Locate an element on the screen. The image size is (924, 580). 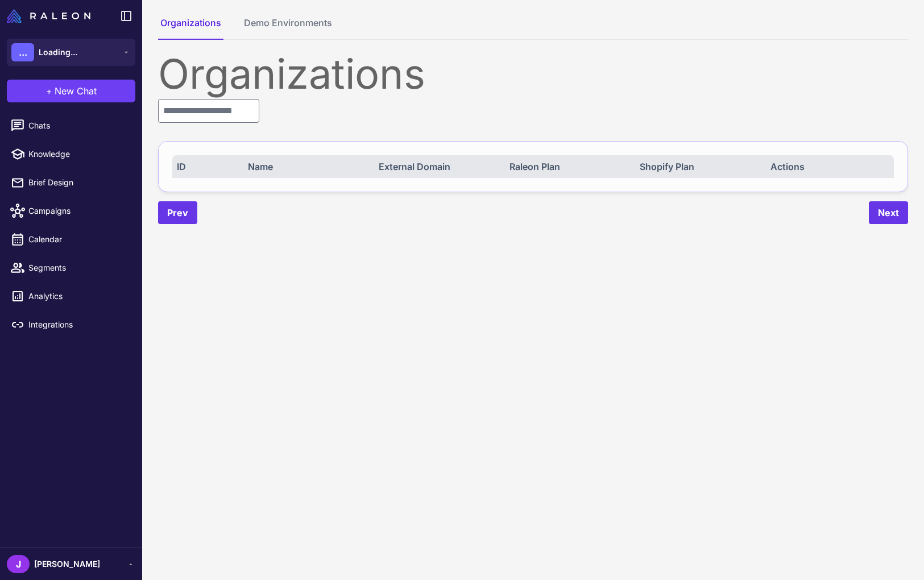
div: Name is located at coordinates (307, 166).